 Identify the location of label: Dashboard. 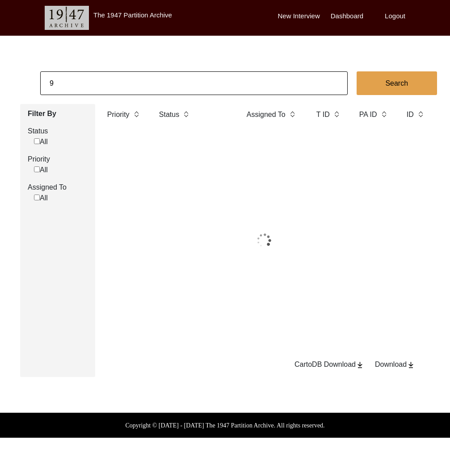
(346, 16).